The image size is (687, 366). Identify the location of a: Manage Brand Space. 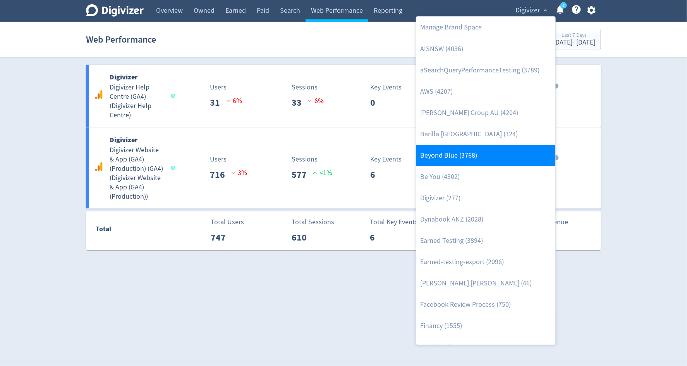
(486, 27).